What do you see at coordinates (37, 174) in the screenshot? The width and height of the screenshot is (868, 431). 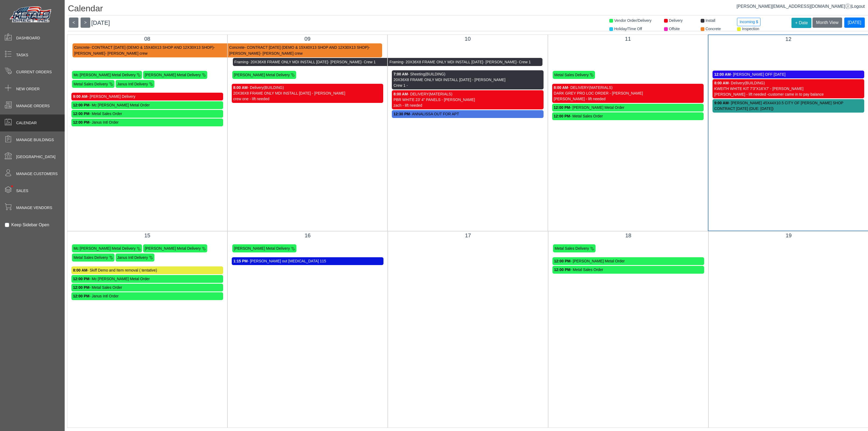 I see `span: Manage Customers` at bounding box center [37, 174].